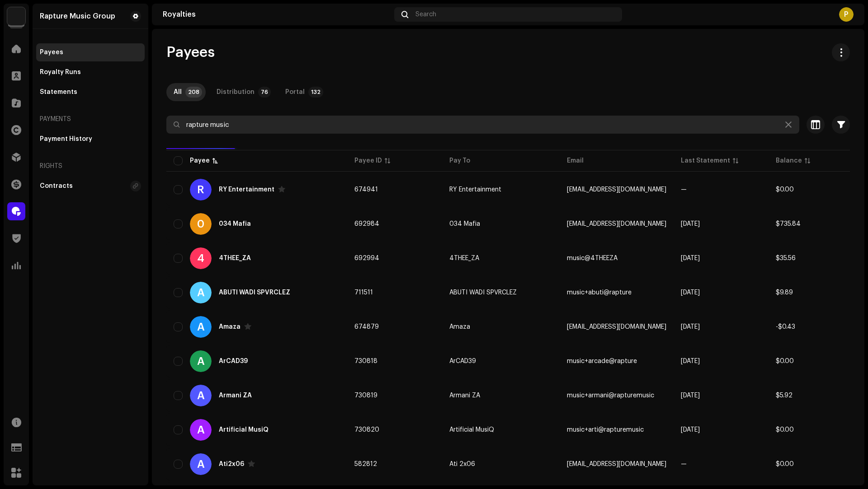 This screenshot has width=868, height=489. Describe the element at coordinates (605, 430) in the screenshot. I see `span: music+arti@rapturemusic` at that location.